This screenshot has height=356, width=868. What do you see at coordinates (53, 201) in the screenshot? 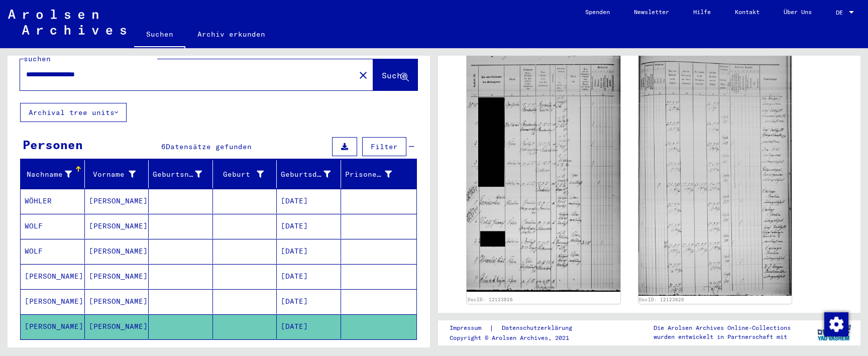
I see `mat-cell: WÖHLER` at bounding box center [53, 201].